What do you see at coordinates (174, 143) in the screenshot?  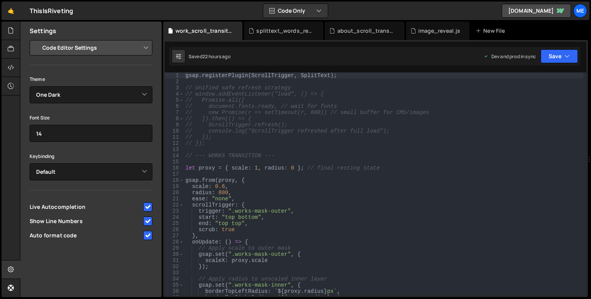 I see `div: 12` at bounding box center [174, 143].